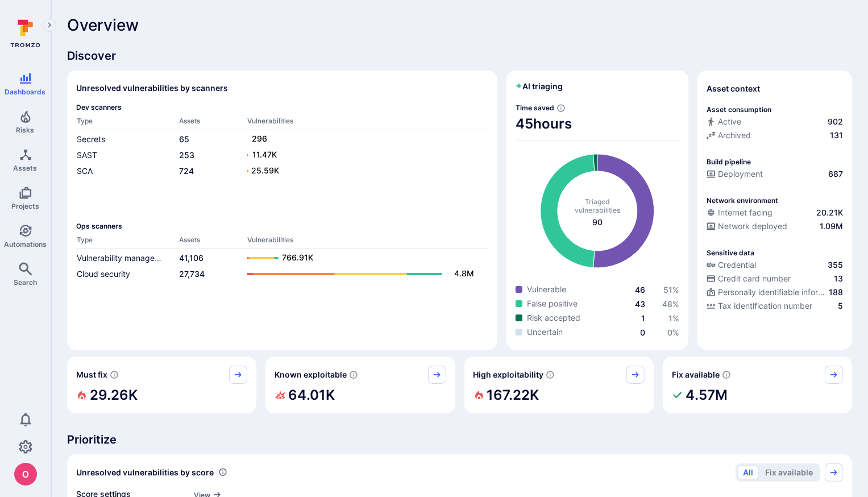 This screenshot has height=497, width=868. What do you see at coordinates (362, 274) in the screenshot?
I see `a: 4.8M` at bounding box center [362, 274].